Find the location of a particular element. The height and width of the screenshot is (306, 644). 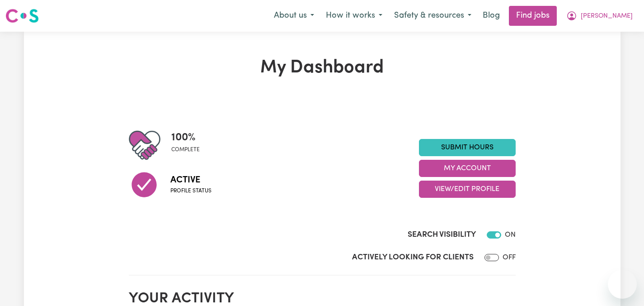

button: About us is located at coordinates (293, 16).